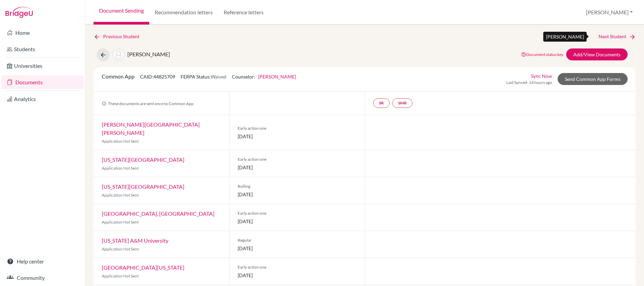 The width and height of the screenshot is (644, 286). Describe the element at coordinates (42, 278) in the screenshot. I see `a: Community` at that location.